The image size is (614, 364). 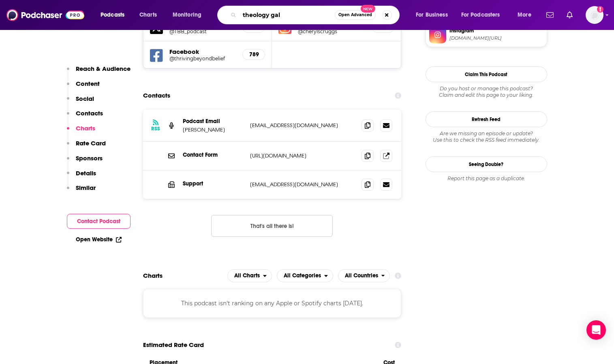 I want to click on span: Logged in as BenLaurro, so click(x=595, y=15).